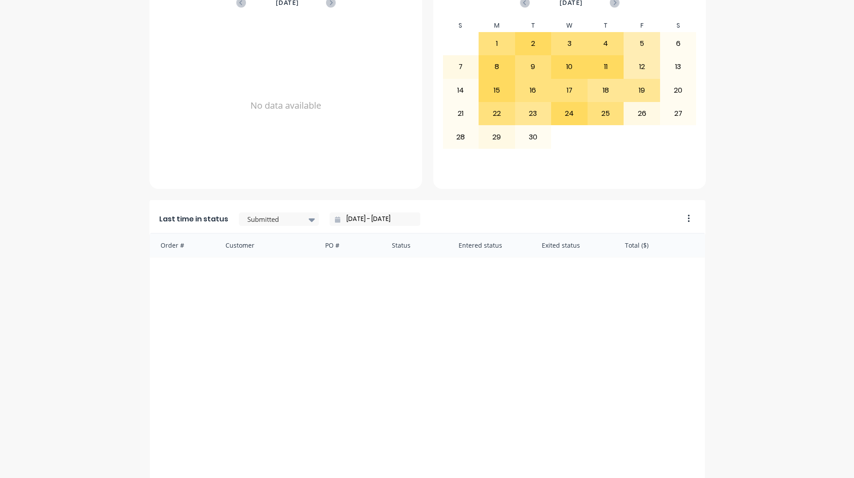 This screenshot has height=478, width=854. What do you see at coordinates (497, 44) in the screenshot?
I see `div: 1` at bounding box center [497, 44].